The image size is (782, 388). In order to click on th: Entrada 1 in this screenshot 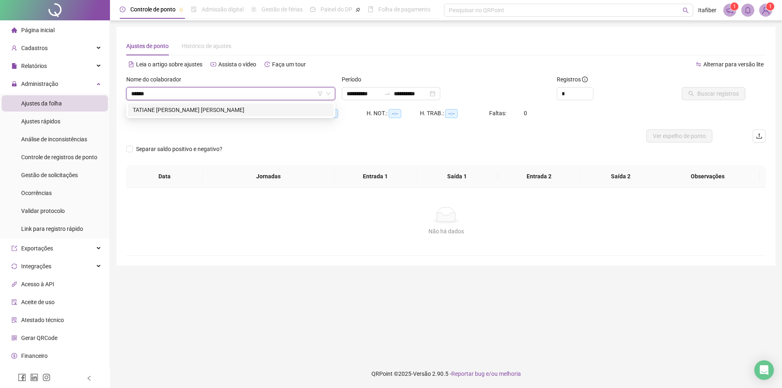, I will do `click(375, 176)`.